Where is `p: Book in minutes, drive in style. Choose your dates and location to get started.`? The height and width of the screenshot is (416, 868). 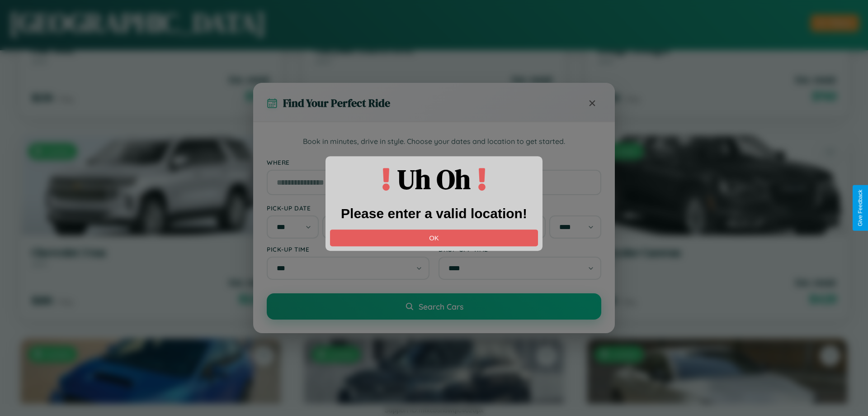 p: Book in minutes, drive in style. Choose your dates and location to get started. is located at coordinates (434, 142).